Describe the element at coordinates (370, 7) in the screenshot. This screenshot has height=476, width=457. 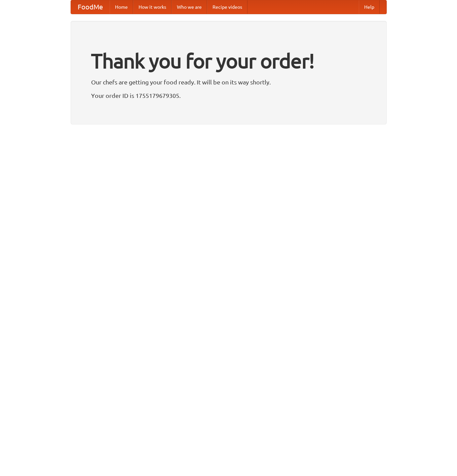
I see `a: Help` at that location.